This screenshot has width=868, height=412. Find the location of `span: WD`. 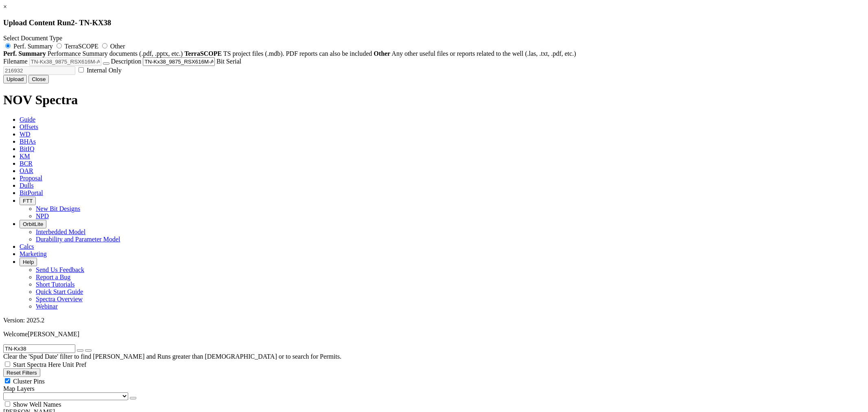

span: WD is located at coordinates (25, 134).